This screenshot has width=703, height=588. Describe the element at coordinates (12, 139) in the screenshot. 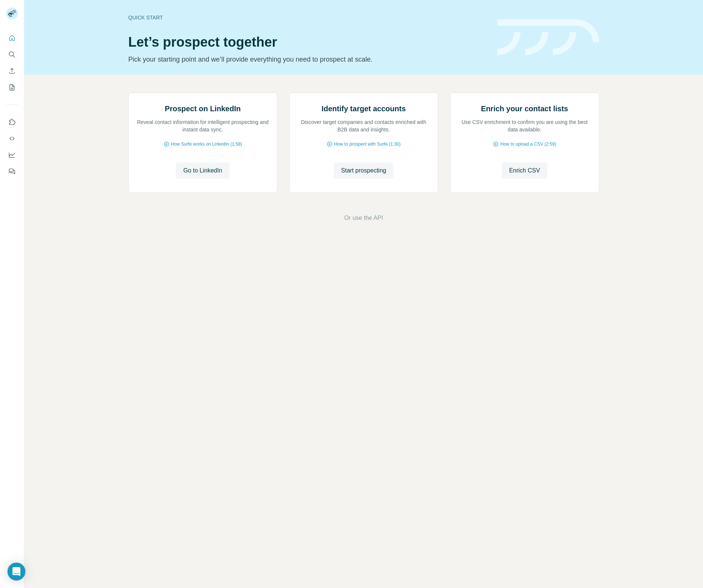

I see `button: Use Surfe API` at that location.